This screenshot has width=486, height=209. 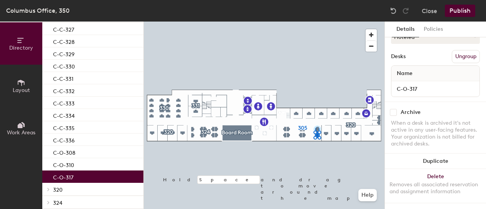 I want to click on p: C-C-327, so click(x=63, y=28).